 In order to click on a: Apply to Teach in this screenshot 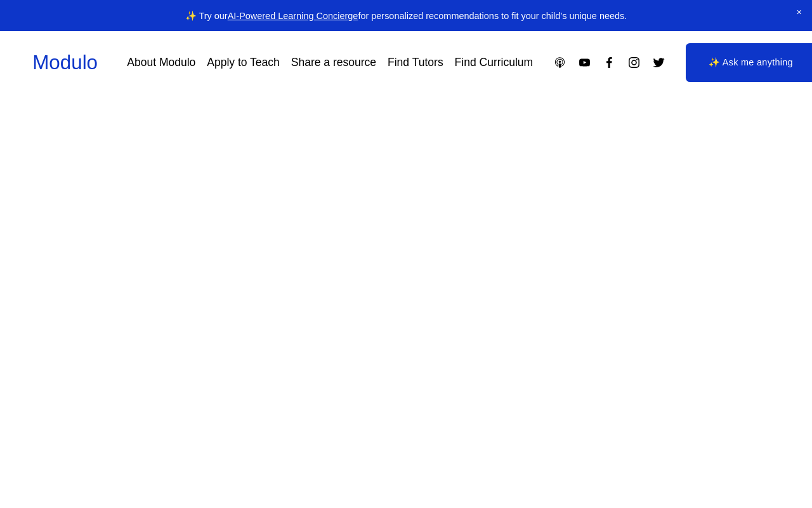, I will do `click(243, 62)`.